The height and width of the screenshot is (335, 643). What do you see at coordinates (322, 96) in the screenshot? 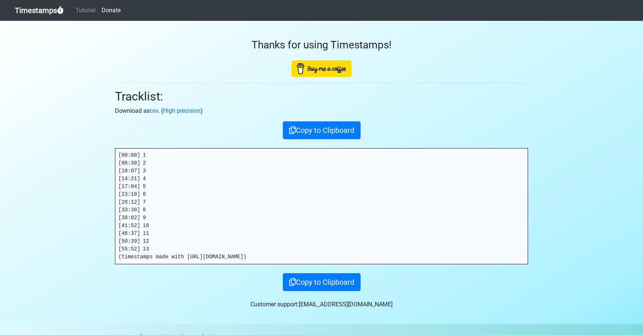
I see `h2: Tracklist:` at bounding box center [322, 96].